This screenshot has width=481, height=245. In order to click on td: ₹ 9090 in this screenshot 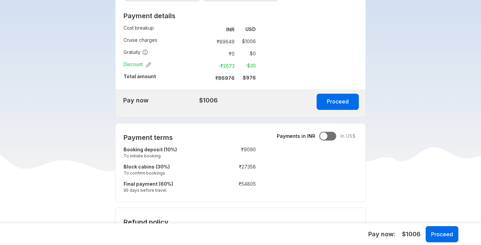, I will do `click(235, 153)`.